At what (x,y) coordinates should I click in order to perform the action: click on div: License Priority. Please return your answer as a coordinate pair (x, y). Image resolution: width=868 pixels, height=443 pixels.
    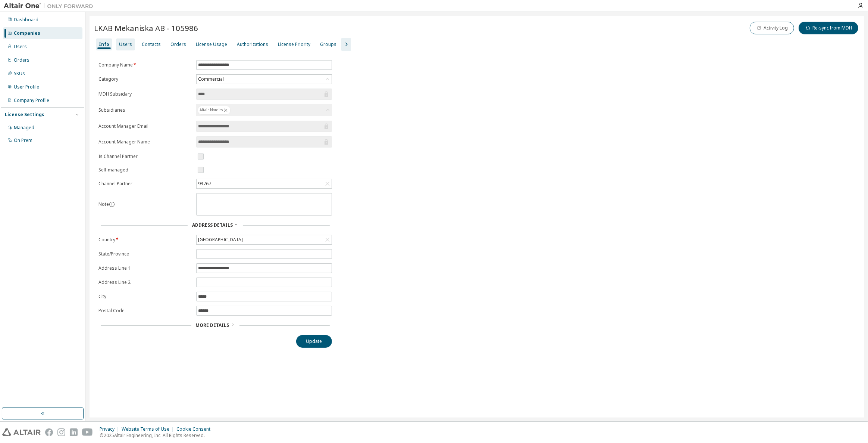
    Looking at the image, I should click on (294, 44).